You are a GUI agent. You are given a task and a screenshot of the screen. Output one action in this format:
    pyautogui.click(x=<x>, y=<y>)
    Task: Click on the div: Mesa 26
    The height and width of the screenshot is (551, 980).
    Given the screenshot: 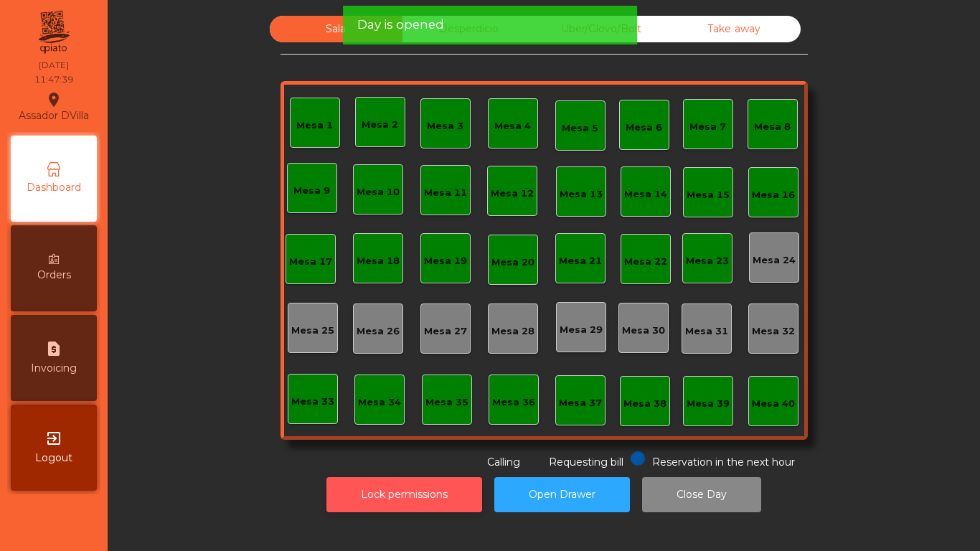 What is the action you would take?
    pyautogui.click(x=378, y=332)
    